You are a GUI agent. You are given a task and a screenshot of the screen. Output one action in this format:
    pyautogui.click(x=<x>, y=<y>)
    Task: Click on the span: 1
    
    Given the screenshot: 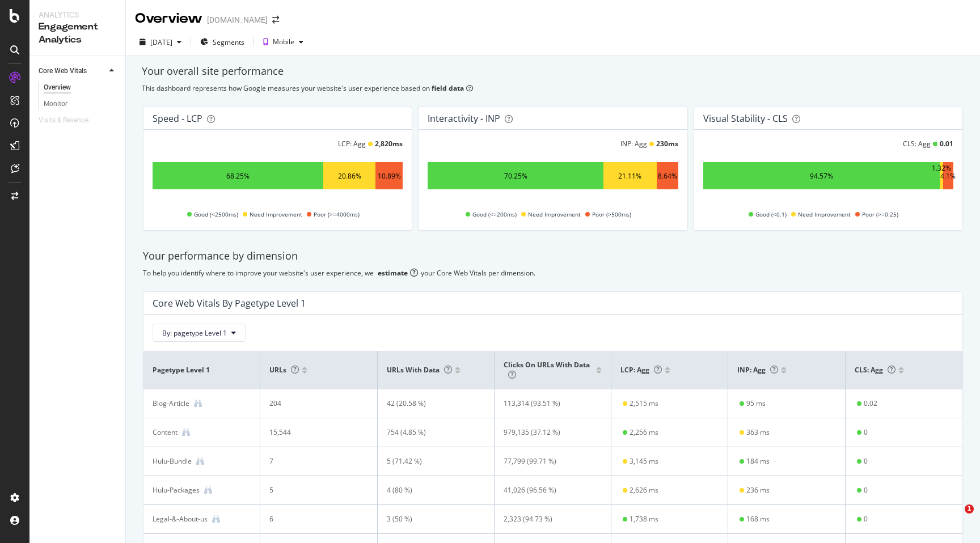 What is the action you would take?
    pyautogui.click(x=969, y=509)
    